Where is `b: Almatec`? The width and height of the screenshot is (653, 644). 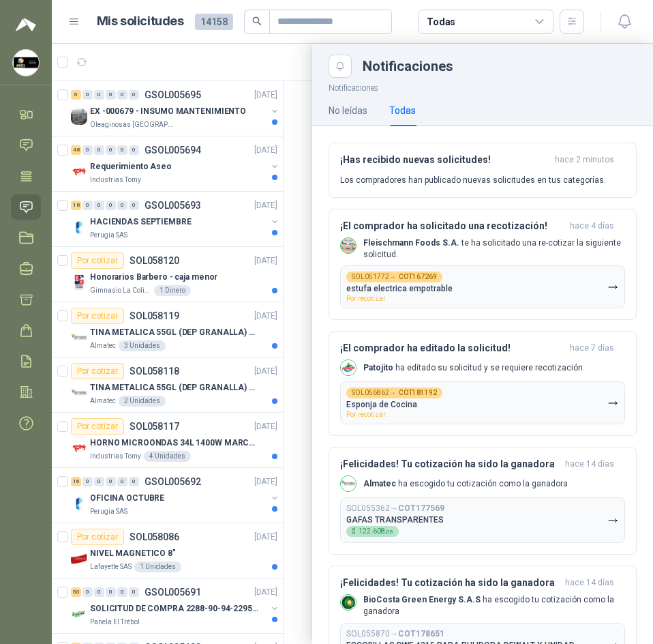
b: Almatec is located at coordinates (380, 483).